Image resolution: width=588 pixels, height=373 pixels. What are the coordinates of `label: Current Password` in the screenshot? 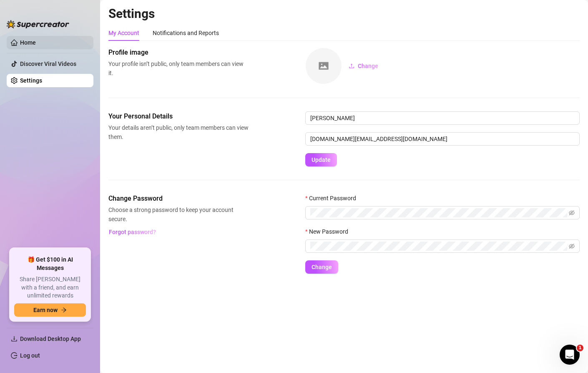 It's located at (333, 198).